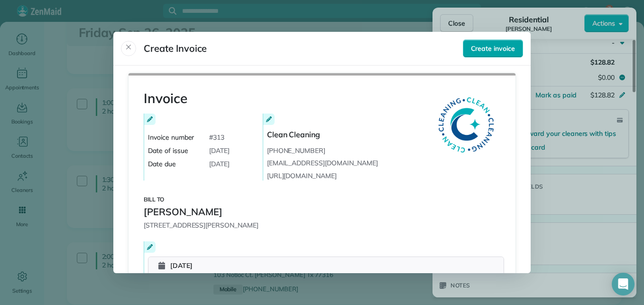 Image resolution: width=644 pixels, height=305 pixels. What do you see at coordinates (177, 137) in the screenshot?
I see `span: Invoice number` at bounding box center [177, 137].